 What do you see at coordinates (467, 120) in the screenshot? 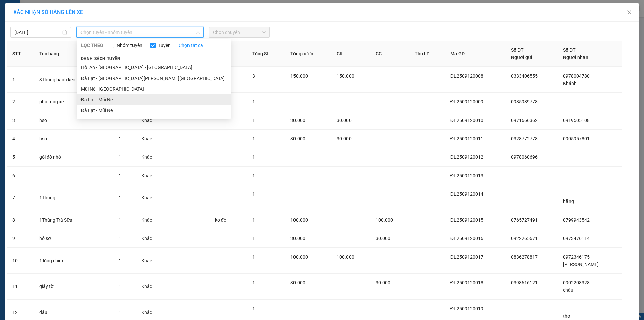
I see `span: ĐL2509120010` at bounding box center [467, 120].